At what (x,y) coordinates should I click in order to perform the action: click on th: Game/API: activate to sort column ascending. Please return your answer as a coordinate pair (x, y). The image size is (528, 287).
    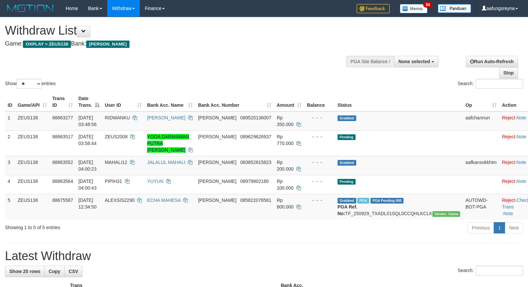
    Looking at the image, I should click on (32, 102).